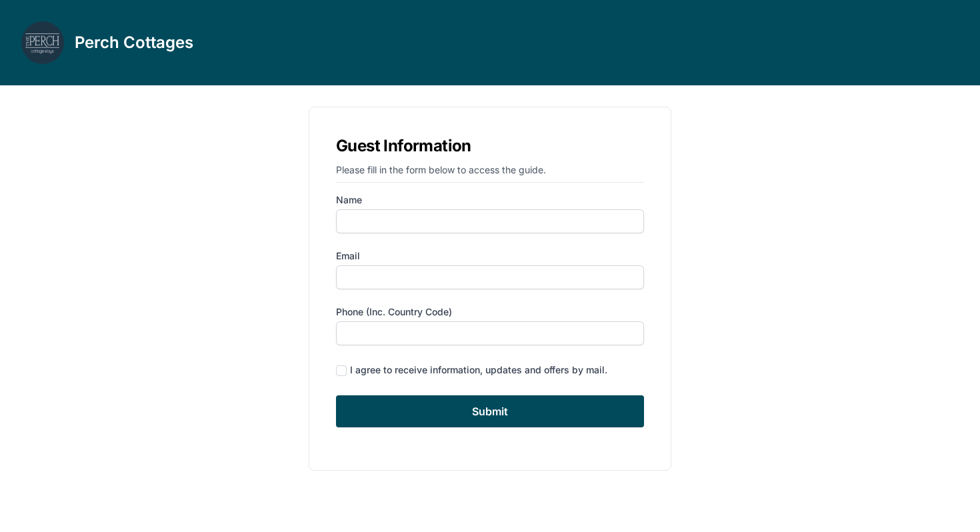 This screenshot has width=980, height=532. I want to click on label: Email, so click(490, 256).